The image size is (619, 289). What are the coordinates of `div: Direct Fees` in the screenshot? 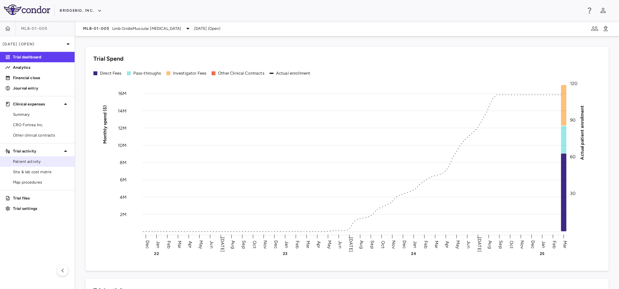 It's located at (111, 73).